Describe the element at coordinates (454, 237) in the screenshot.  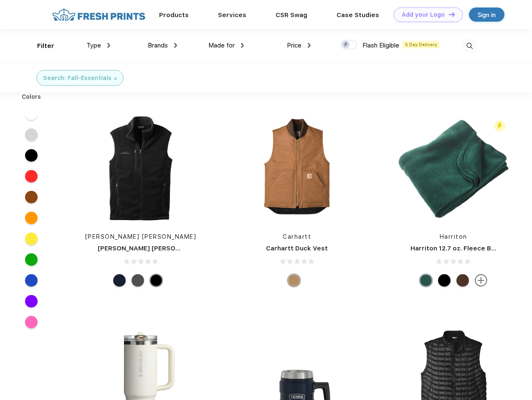
I see `a: Harriton` at that location.